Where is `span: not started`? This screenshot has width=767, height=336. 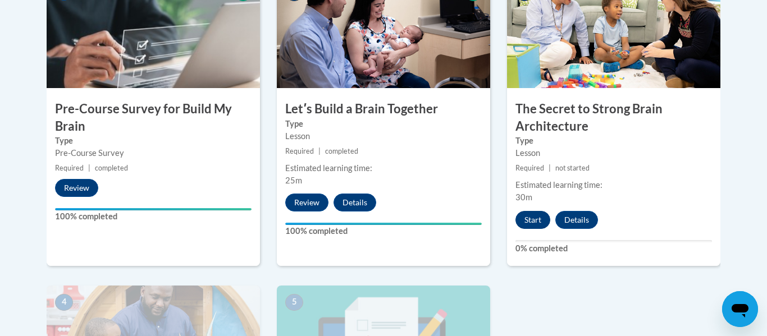
span: not started is located at coordinates (572, 168).